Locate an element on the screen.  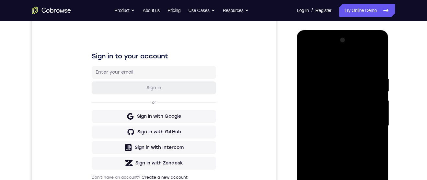
a: Log In is located at coordinates (303, 10).